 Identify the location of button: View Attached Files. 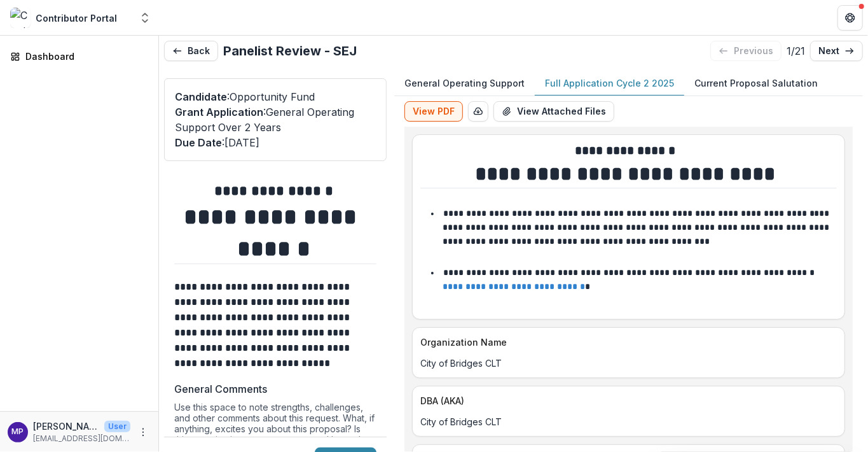
(554, 111).